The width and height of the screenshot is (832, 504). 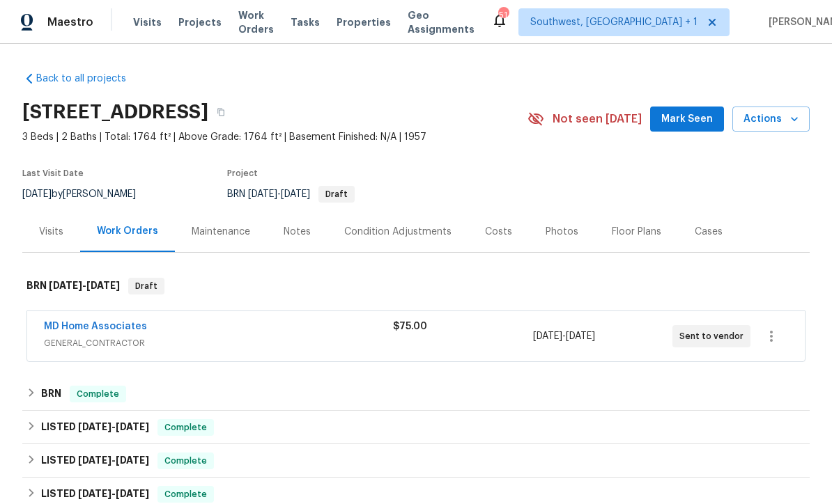 What do you see at coordinates (364, 23) in the screenshot?
I see `span: Properties` at bounding box center [364, 23].